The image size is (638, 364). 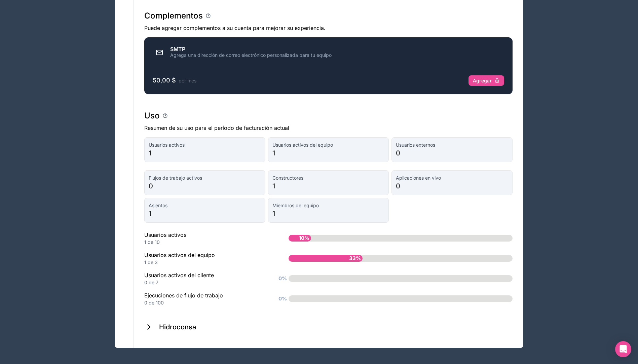 I want to click on span: Usuarios activos del equipo, so click(x=329, y=145).